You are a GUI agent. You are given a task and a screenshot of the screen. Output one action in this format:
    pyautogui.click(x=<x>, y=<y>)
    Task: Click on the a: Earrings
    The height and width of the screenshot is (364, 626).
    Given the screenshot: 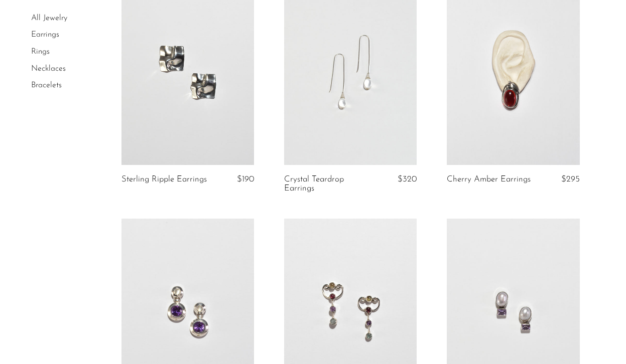 What is the action you would take?
    pyautogui.click(x=45, y=35)
    